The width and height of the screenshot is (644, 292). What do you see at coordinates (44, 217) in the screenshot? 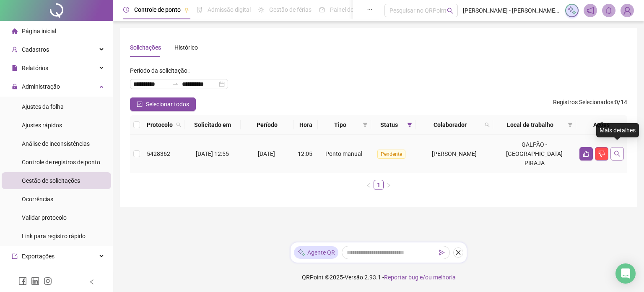
I see `span: Validar protocolo` at bounding box center [44, 217].